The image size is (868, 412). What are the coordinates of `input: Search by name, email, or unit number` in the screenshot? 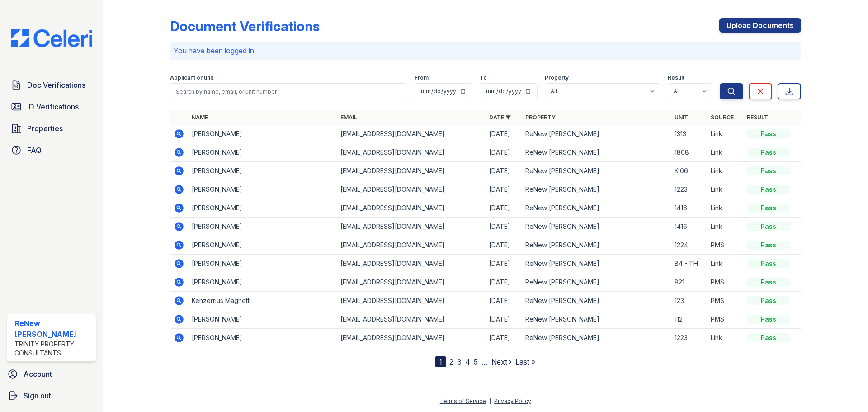 It's located at (289, 92).